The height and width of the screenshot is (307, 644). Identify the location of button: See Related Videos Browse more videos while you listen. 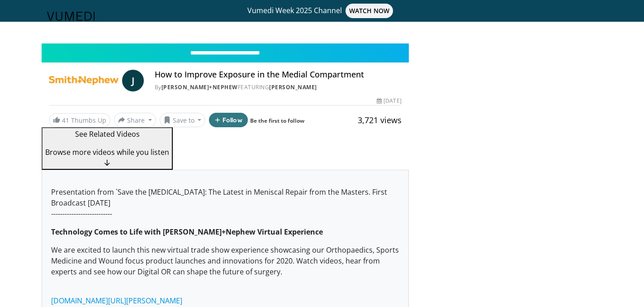
(107, 148).